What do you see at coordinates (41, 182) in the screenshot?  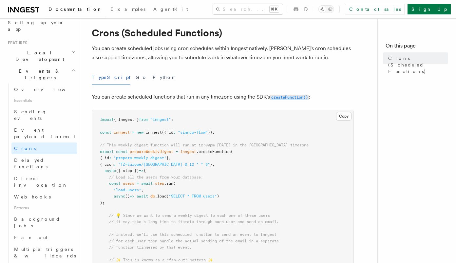 I see `span: Direct invocation` at bounding box center [41, 182].